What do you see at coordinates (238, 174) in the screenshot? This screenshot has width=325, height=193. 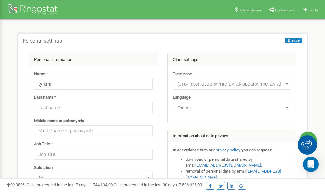 I see `li: removal of personal data by email ,` at bounding box center [238, 174].